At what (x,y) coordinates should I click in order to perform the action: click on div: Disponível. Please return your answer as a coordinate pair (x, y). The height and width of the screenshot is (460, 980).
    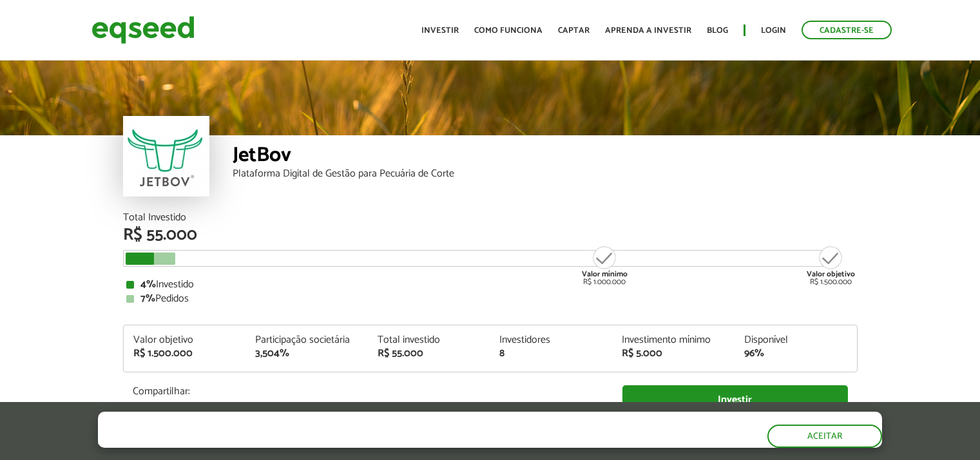
    Looking at the image, I should click on (796, 340).